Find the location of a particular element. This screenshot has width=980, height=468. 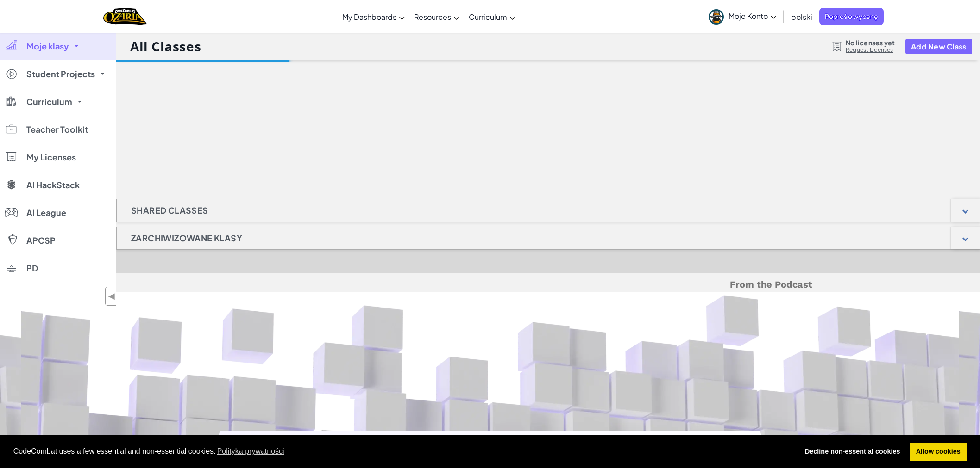

a: learn more about cookies is located at coordinates (251, 452).